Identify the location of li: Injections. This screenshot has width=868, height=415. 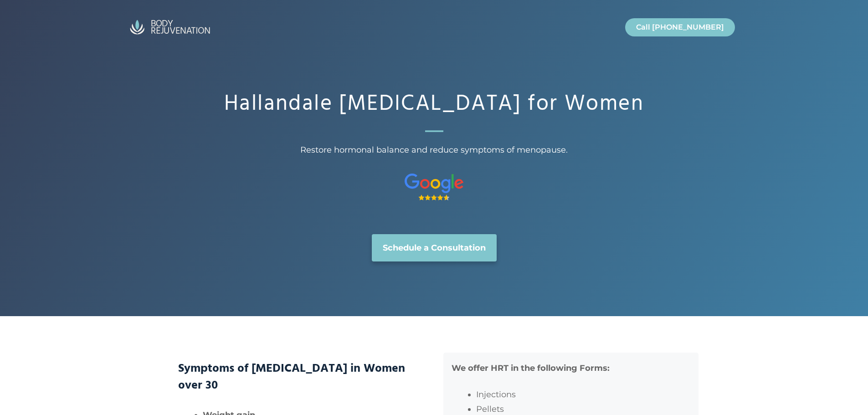
(583, 394).